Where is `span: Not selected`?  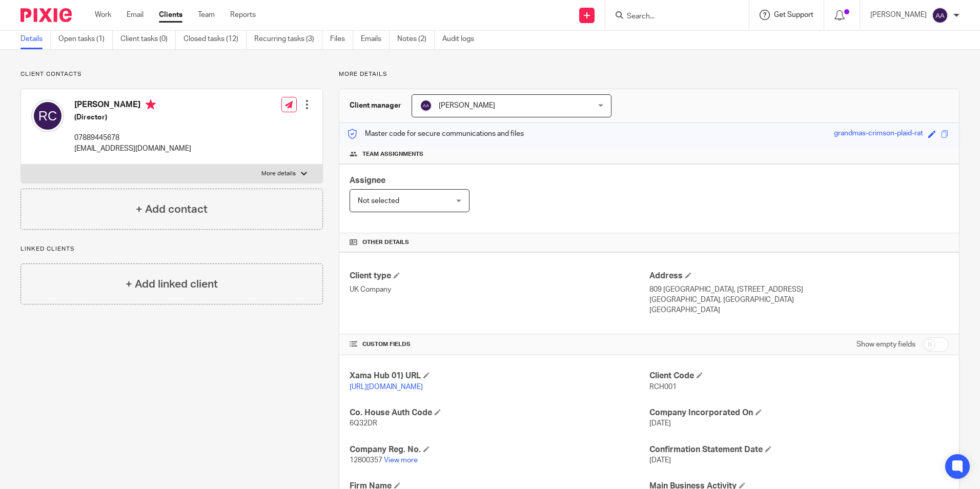
span: Not selected is located at coordinates (378, 201).